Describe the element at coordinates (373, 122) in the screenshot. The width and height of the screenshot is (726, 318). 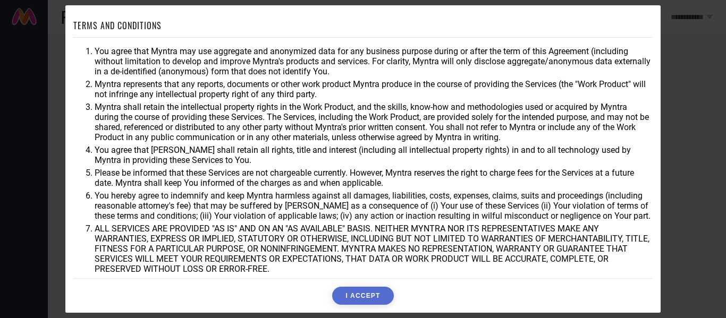
I see `li: Myntra shall retain the intellectual property rights in the Work Product, and the skills, know-ho...` at that location.